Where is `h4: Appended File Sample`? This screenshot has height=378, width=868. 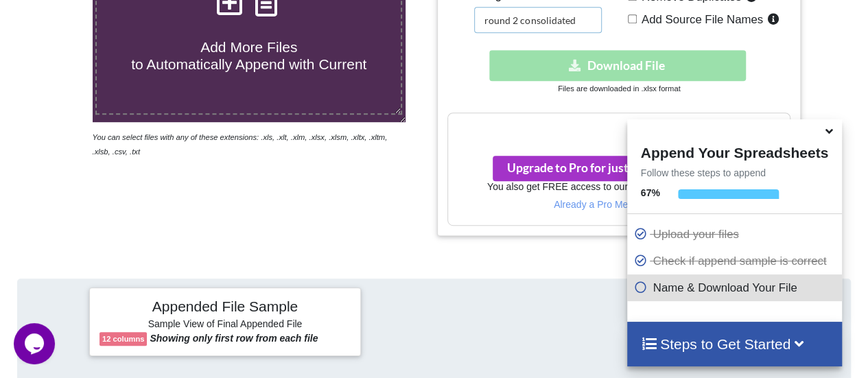
h4: Appended File Sample is located at coordinates (225, 307).